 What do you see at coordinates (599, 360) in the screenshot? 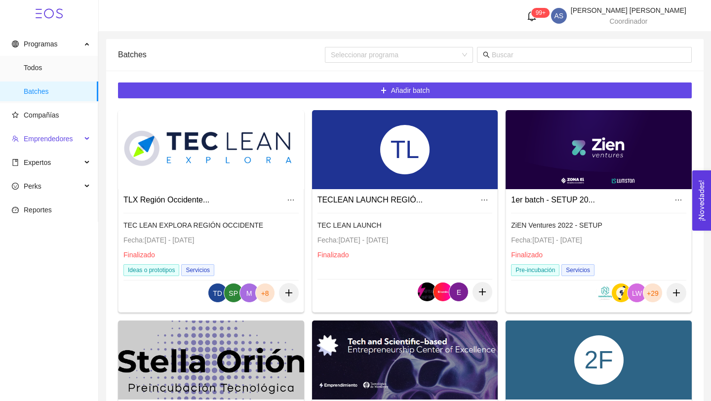
I see `div: 2F` at bounding box center [599, 360].